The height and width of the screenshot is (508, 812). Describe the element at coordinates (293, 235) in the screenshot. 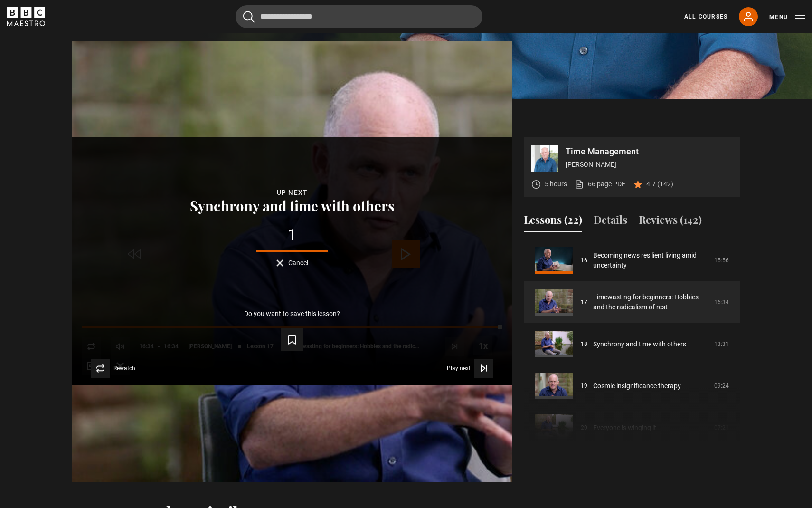

I see `div: 1` at that location.